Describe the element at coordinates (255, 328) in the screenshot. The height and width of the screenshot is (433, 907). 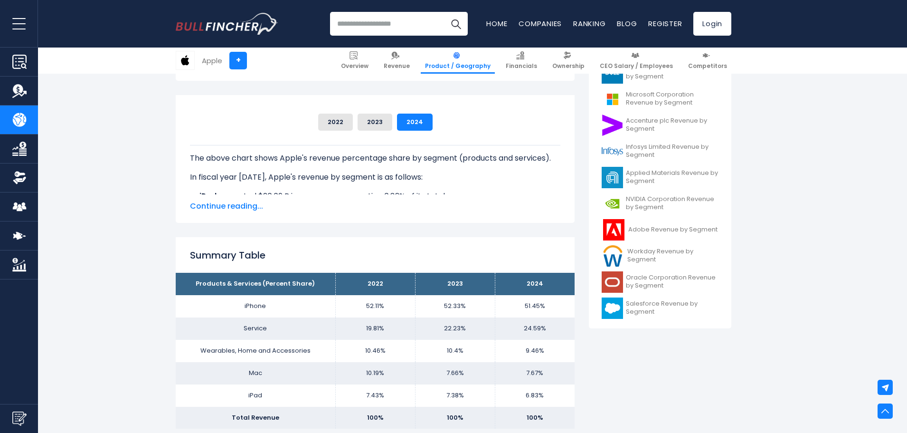
I see `td: Service` at that location.